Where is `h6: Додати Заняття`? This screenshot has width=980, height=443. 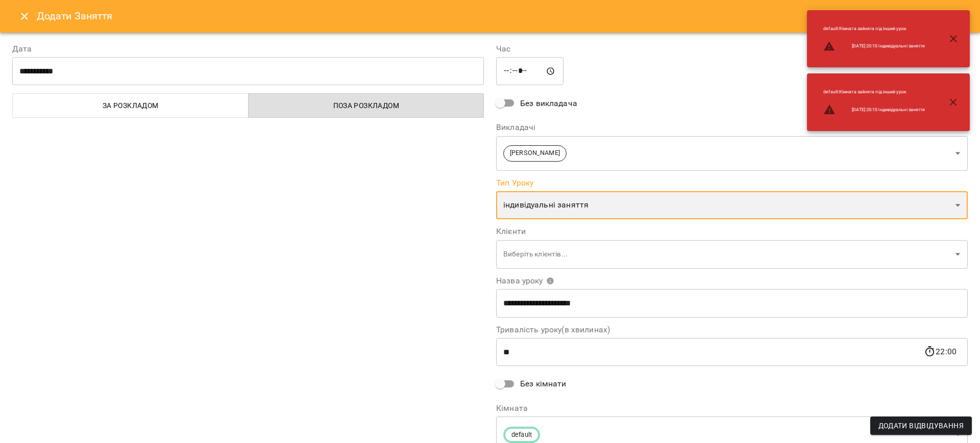 h6: Додати Заняття is located at coordinates (502, 16).